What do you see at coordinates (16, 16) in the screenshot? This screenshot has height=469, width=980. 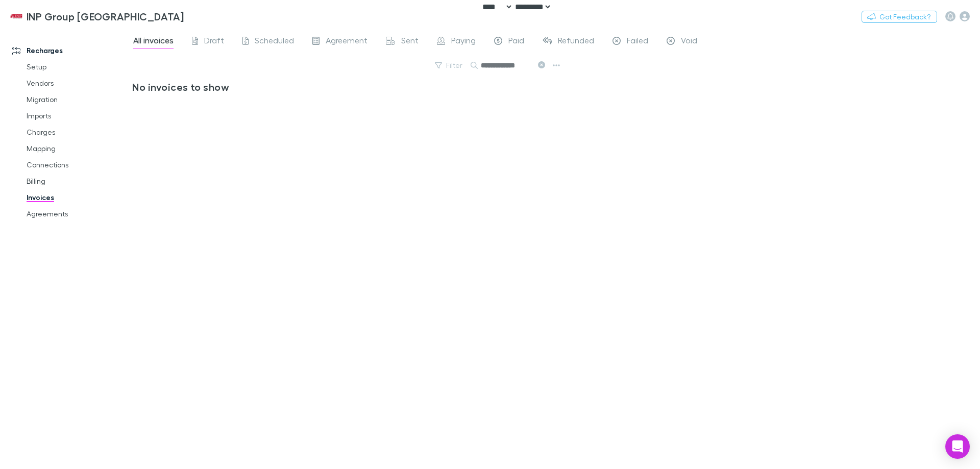 I see `img: INP Group Sydney's Logo` at bounding box center [16, 16].